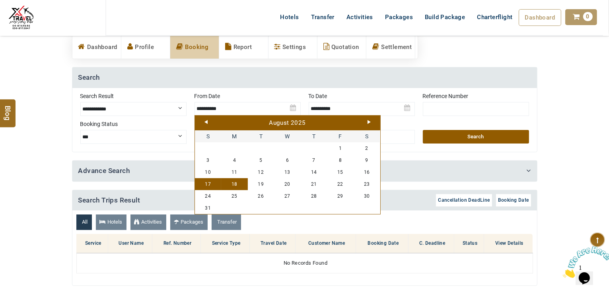  What do you see at coordinates (469, 243) in the screenshot?
I see `th: Status` at bounding box center [469, 243].